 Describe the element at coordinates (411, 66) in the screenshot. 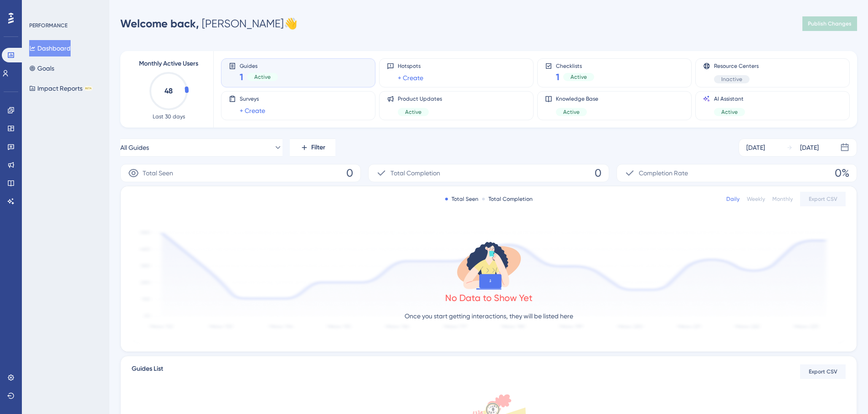

I see `span: Hotspots` at that location.